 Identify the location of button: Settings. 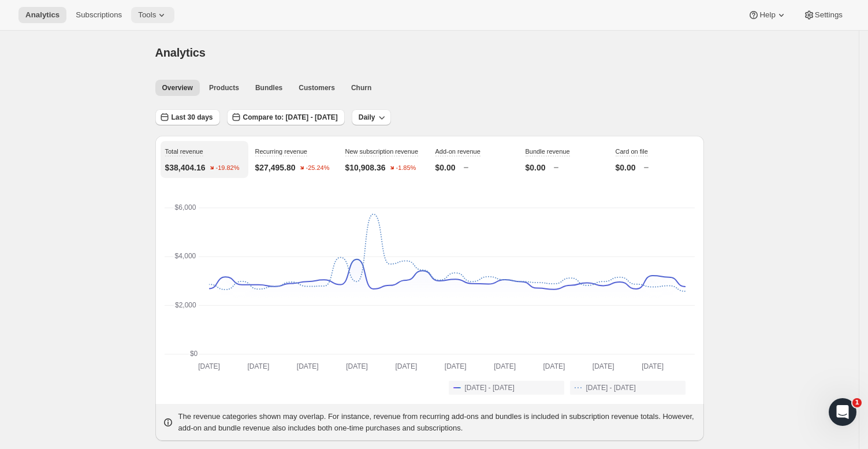
(823, 15).